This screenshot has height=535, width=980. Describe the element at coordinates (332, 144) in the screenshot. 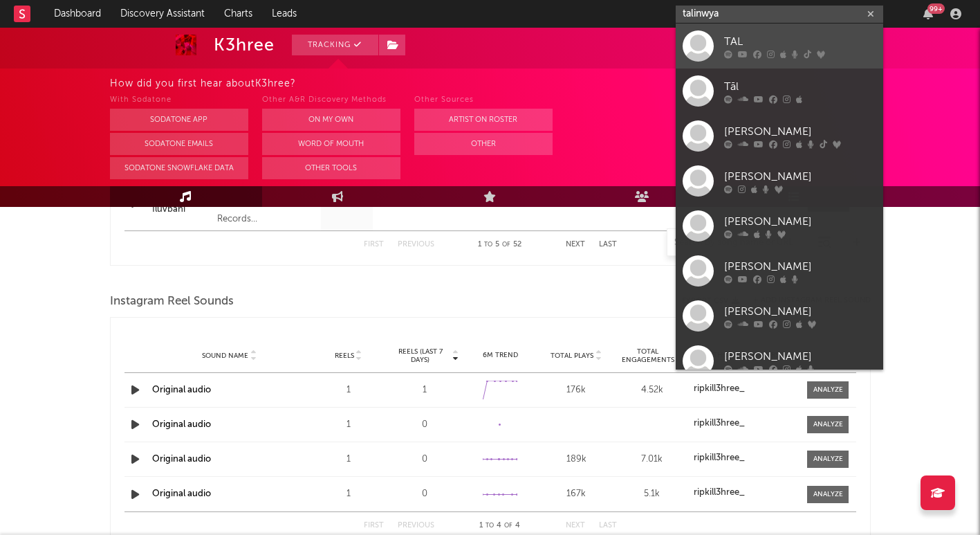

I see `button: Word Of Mouth` at that location.